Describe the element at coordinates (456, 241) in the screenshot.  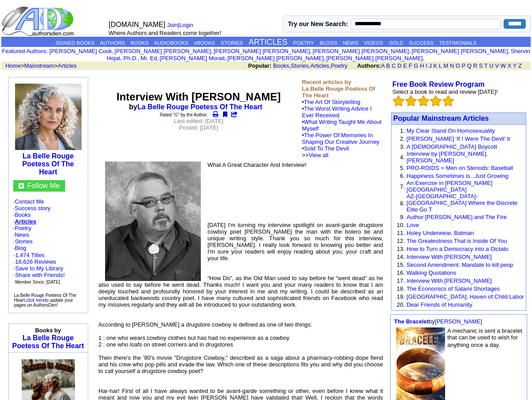
I see `a: The Greatestness That is Inside Of You` at that location.